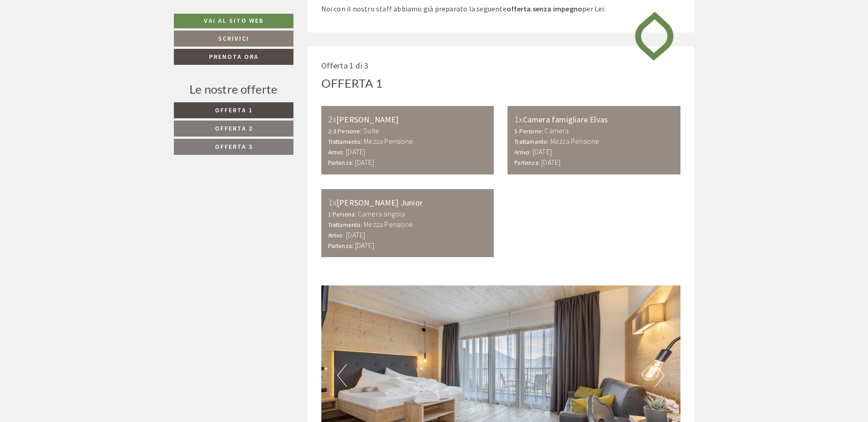 The width and height of the screenshot is (868, 422). I want to click on button: Invia, so click(336, 248).